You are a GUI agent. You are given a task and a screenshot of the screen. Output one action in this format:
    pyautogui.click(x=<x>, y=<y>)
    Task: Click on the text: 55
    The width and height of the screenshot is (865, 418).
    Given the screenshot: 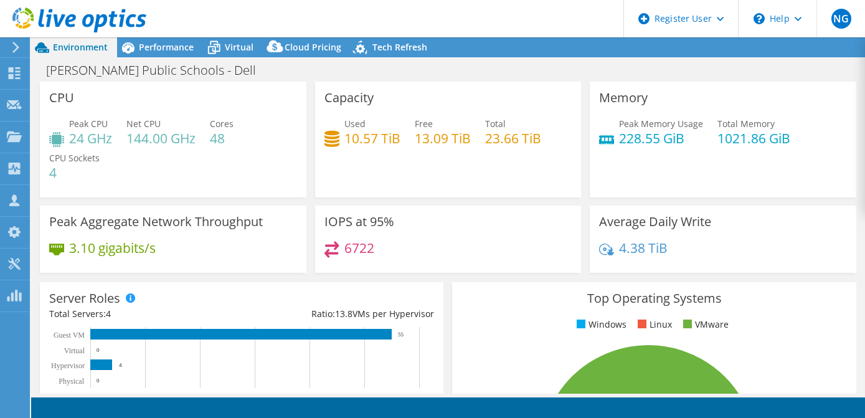 What is the action you would take?
    pyautogui.click(x=401, y=334)
    